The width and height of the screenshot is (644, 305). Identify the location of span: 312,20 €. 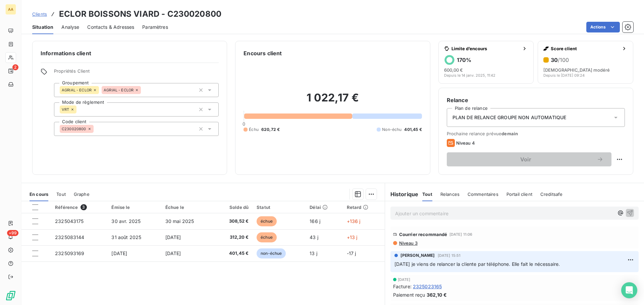
(233, 237).